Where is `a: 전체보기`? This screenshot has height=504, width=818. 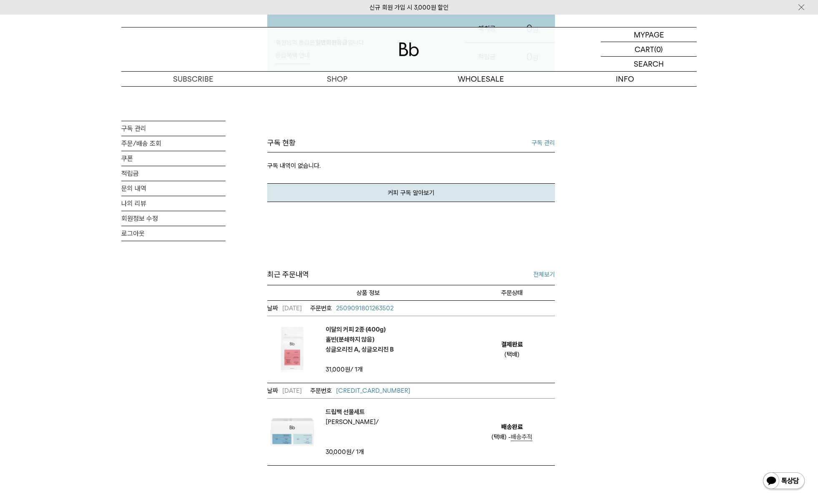
a: 전체보기 is located at coordinates (544, 275).